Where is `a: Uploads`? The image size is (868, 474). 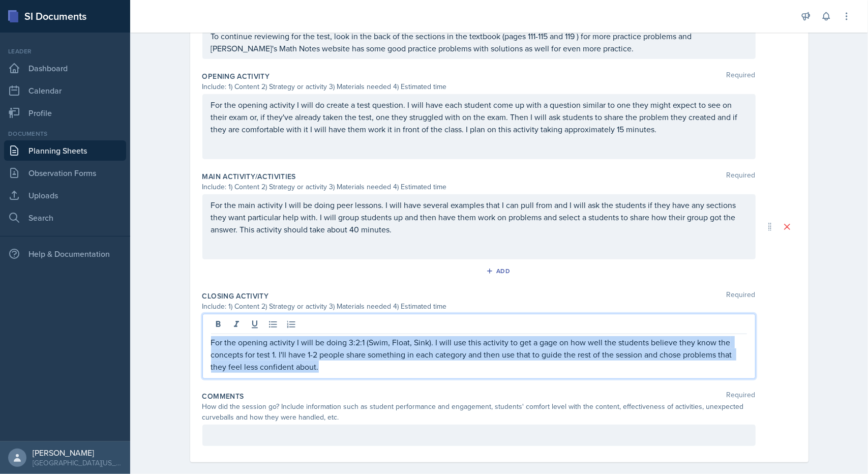 a: Uploads is located at coordinates (65, 195).